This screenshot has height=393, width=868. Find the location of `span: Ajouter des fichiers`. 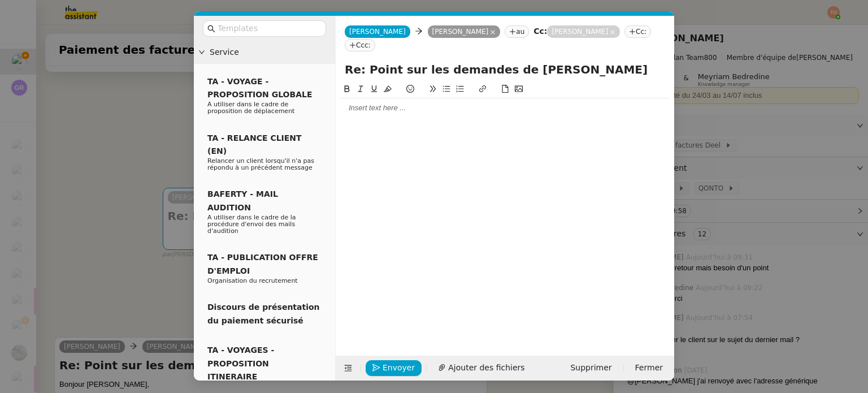

span: Ajouter des fichiers is located at coordinates (486, 367).